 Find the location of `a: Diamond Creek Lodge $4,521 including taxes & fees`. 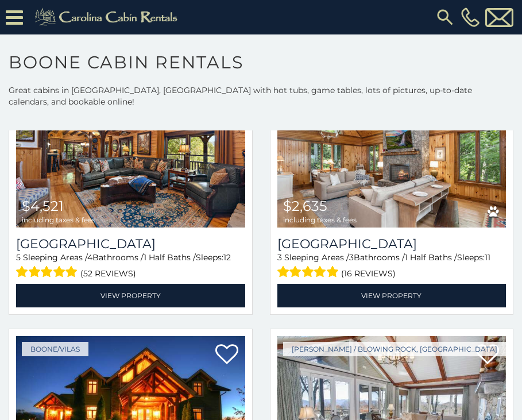

a: Diamond Creek Lodge $4,521 including taxes & fees is located at coordinates (130, 150).